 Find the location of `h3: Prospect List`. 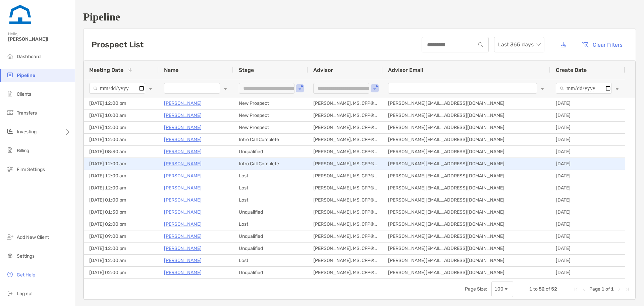

h3: Prospect List is located at coordinates (118, 44).